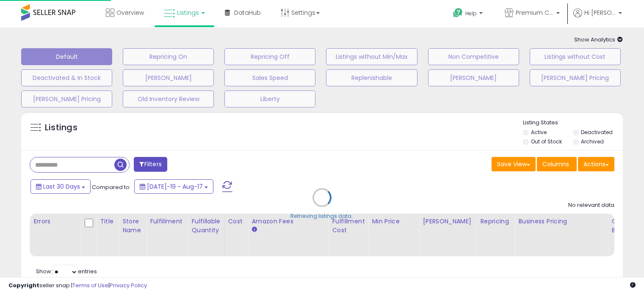 This screenshot has width=644, height=294. I want to click on i: Get Help, so click(457, 13).